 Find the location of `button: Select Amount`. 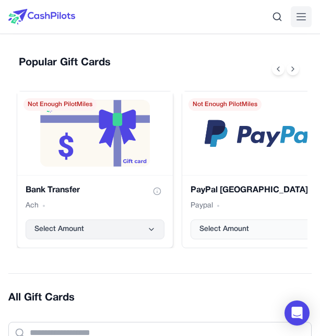

button: Select Amount is located at coordinates (95, 229).